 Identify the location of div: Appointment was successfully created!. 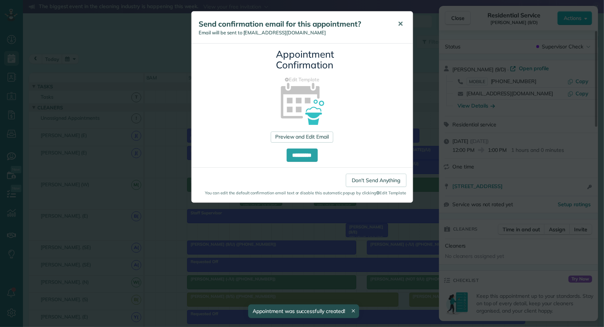
(303, 311).